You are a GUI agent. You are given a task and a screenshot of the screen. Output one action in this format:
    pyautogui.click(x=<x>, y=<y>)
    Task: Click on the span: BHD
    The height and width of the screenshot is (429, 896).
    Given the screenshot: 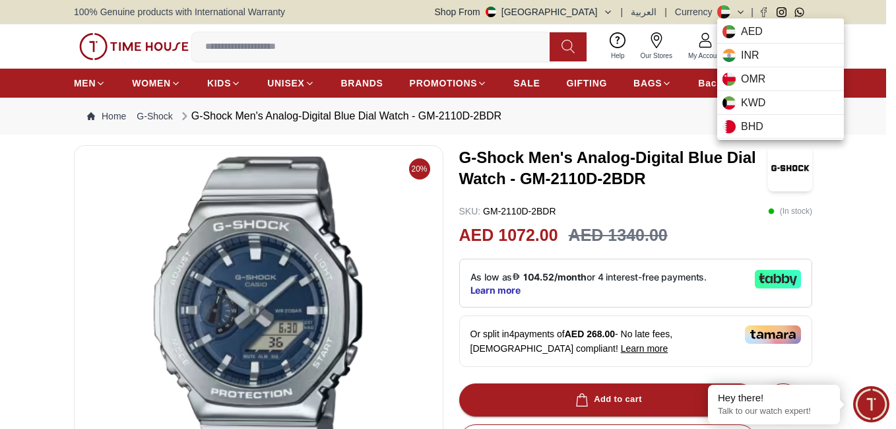 What is the action you would take?
    pyautogui.click(x=752, y=127)
    